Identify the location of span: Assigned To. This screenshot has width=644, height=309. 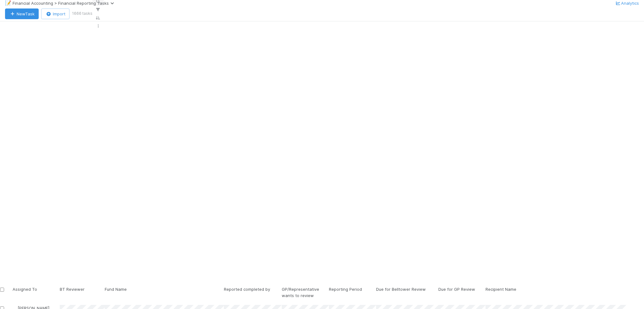
(25, 289).